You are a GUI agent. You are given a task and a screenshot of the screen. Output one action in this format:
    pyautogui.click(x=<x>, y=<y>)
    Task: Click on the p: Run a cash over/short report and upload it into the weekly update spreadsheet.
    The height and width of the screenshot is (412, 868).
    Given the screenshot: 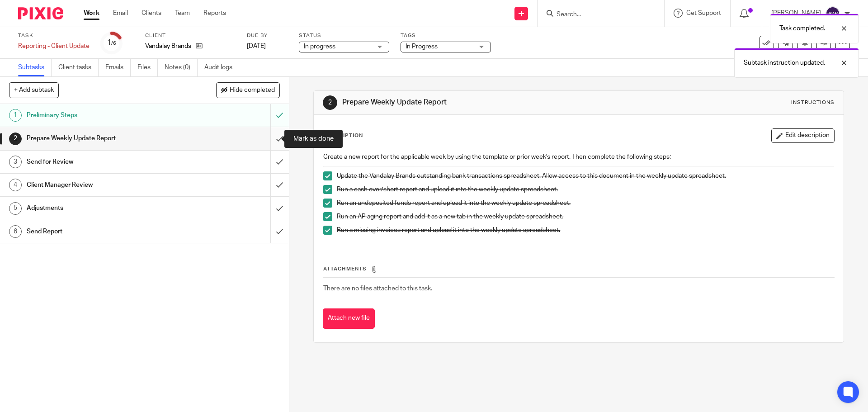 What is the action you would take?
    pyautogui.click(x=585, y=189)
    